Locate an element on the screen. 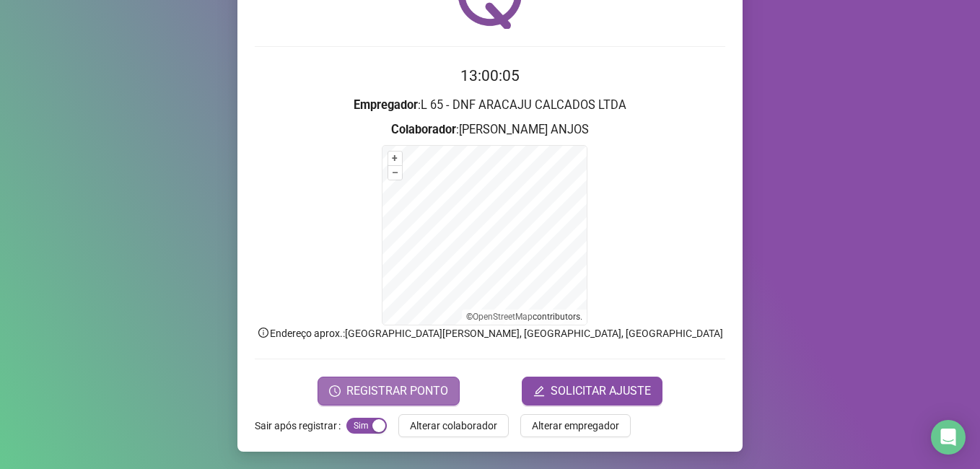 This screenshot has width=980, height=469. button: editSOLICITAR AJUSTE is located at coordinates (592, 391).